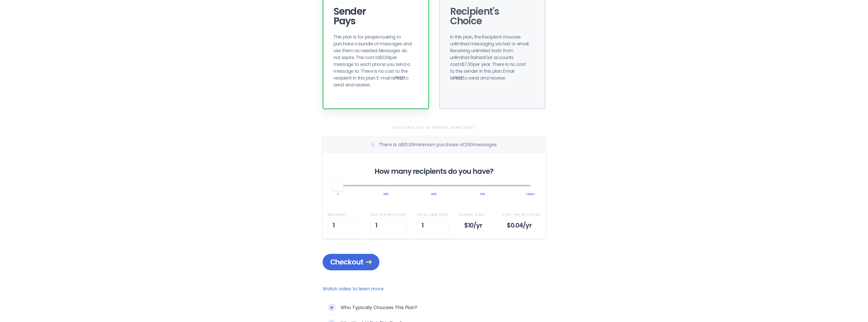 Image resolution: width=868 pixels, height=322 pixels. Describe the element at coordinates (375, 16) in the screenshot. I see `div: Sender Pays` at that location.